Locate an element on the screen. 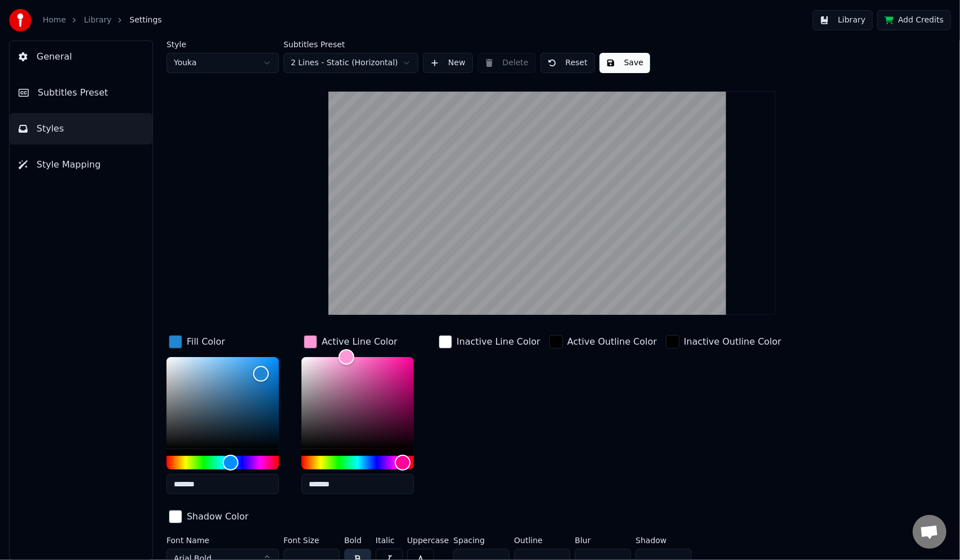 This screenshot has width=960, height=560. button: Fill Color is located at coordinates (197, 342).